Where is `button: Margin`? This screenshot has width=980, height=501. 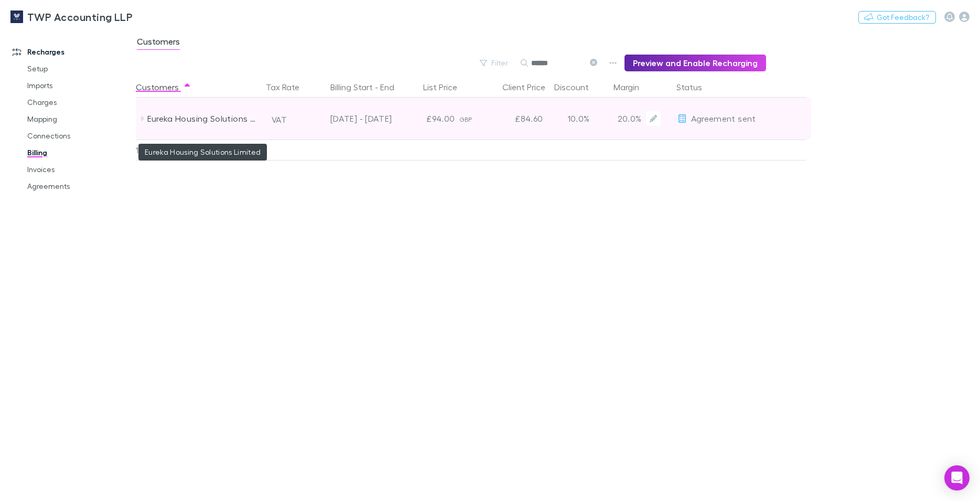 button: Margin is located at coordinates (632, 87).